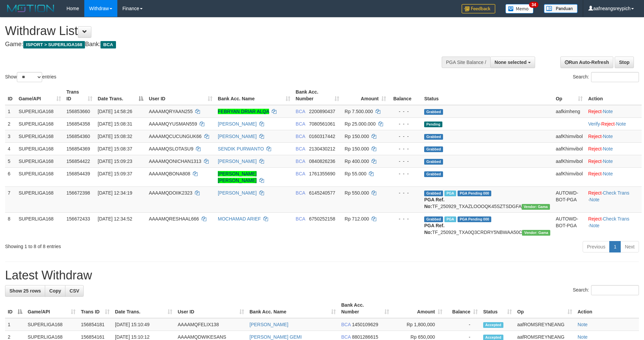 The image size is (644, 340). I want to click on span: Rp 150.000, so click(357, 149).